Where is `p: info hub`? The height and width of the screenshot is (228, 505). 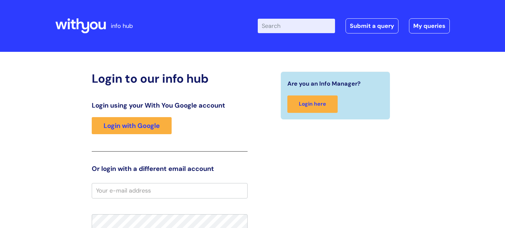 p: info hub is located at coordinates (122, 26).